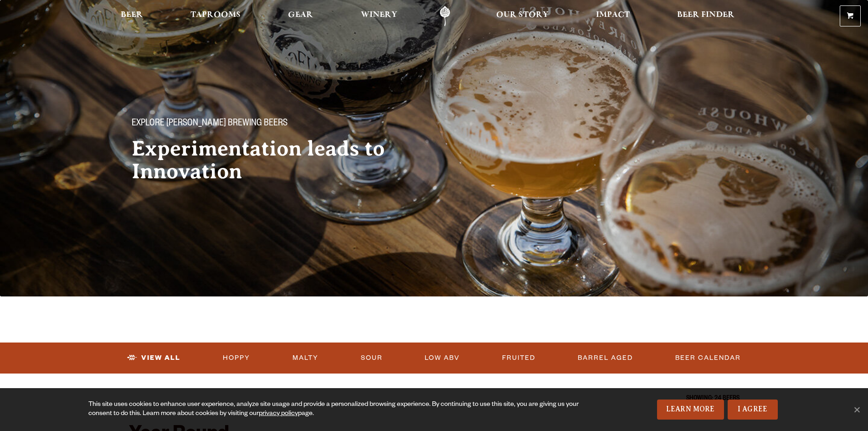  What do you see at coordinates (372, 358) in the screenshot?
I see `a: Sour` at bounding box center [372, 358].